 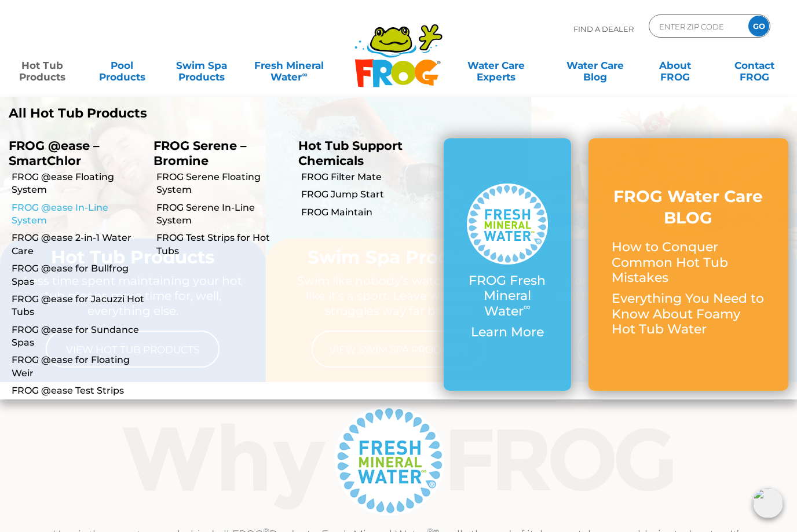 What do you see at coordinates (199, 114) in the screenshot?
I see `p: All Hot Tub Products` at bounding box center [199, 114].